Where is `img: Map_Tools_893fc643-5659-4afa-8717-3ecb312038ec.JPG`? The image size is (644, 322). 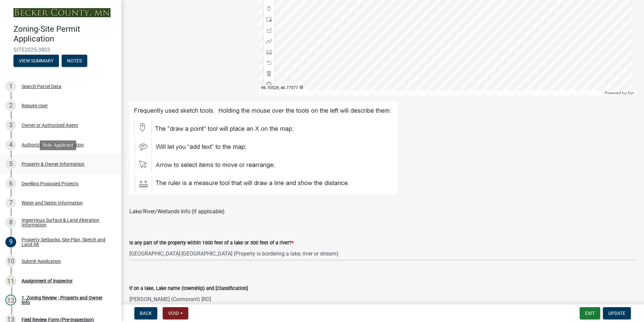 img: Map_Tools_893fc643-5659-4afa-8717-3ecb312038ec.JPG is located at coordinates (263, 148).